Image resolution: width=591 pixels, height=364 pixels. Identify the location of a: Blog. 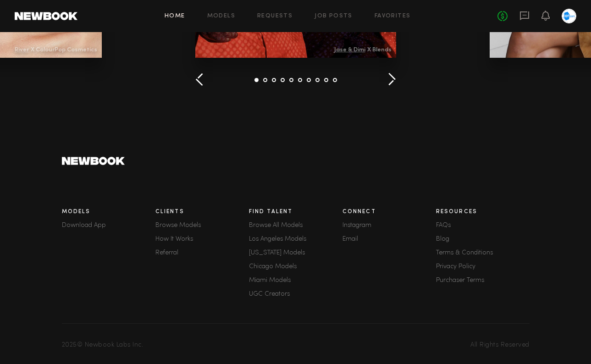
(483, 239).